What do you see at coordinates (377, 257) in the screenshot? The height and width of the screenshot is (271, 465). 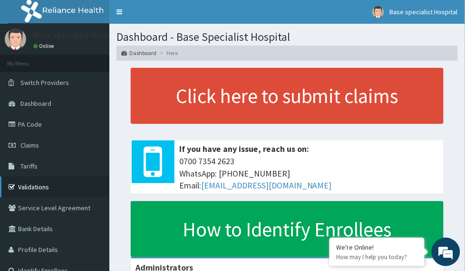 I see `p: How may I help you today?` at bounding box center [377, 257].